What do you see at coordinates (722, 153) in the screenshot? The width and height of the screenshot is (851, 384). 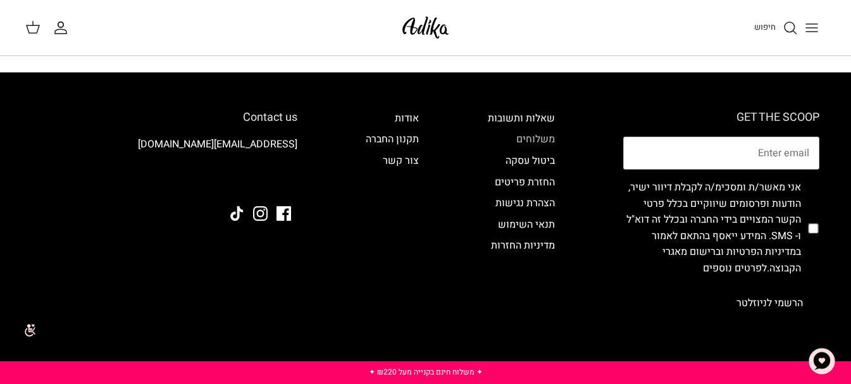 I see `input: Email` at bounding box center [722, 153].